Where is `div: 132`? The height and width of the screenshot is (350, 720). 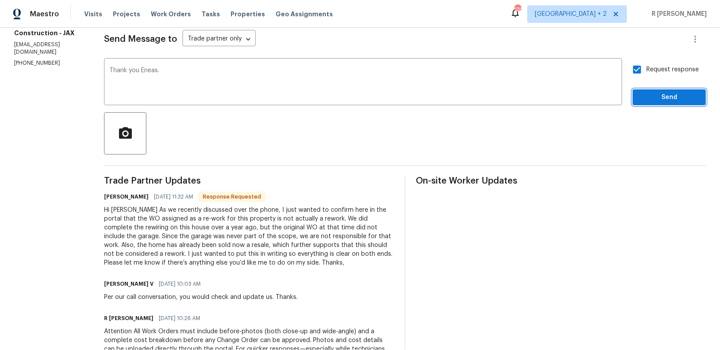 div: 132 is located at coordinates (517, 10).